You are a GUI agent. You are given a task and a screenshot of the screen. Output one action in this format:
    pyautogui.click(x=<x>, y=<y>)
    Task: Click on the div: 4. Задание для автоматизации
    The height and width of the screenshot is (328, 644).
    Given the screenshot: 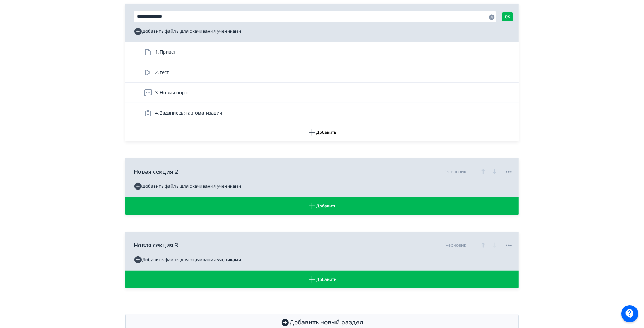 What is the action you would take?
    pyautogui.click(x=322, y=113)
    